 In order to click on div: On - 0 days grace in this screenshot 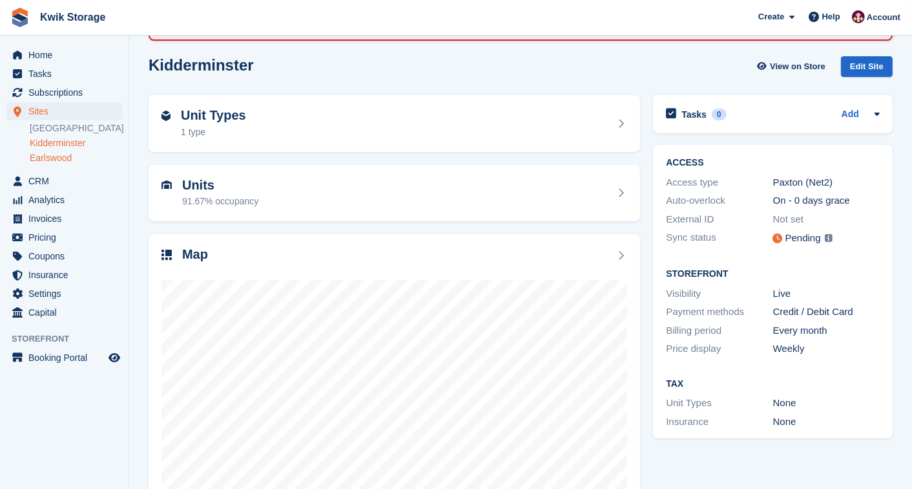, I will do `click(826, 200)`.